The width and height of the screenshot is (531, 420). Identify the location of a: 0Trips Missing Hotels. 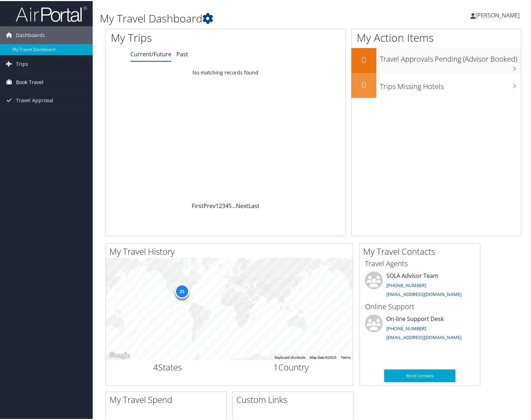
(436, 84).